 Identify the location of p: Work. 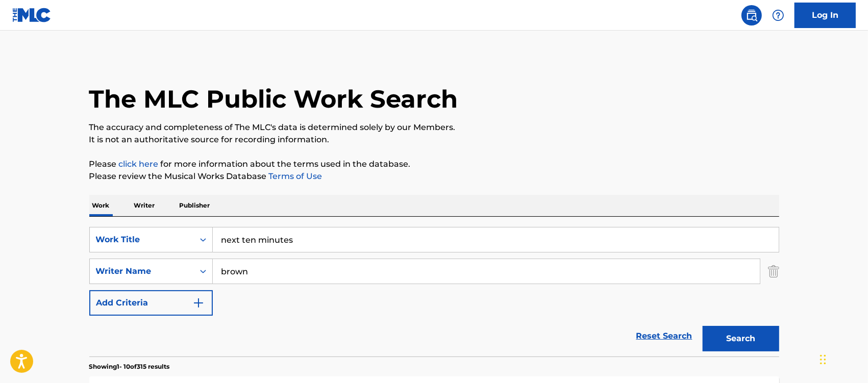
(101, 206).